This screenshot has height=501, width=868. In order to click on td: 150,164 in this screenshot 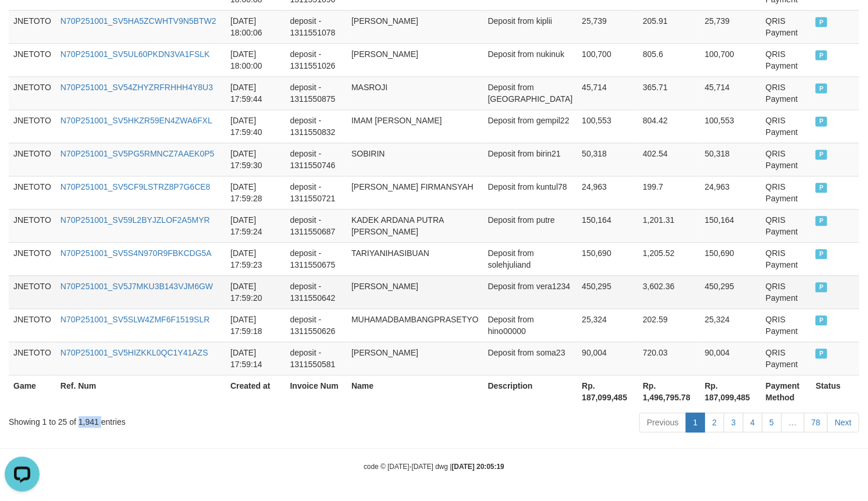, I will do `click(731, 225)`.